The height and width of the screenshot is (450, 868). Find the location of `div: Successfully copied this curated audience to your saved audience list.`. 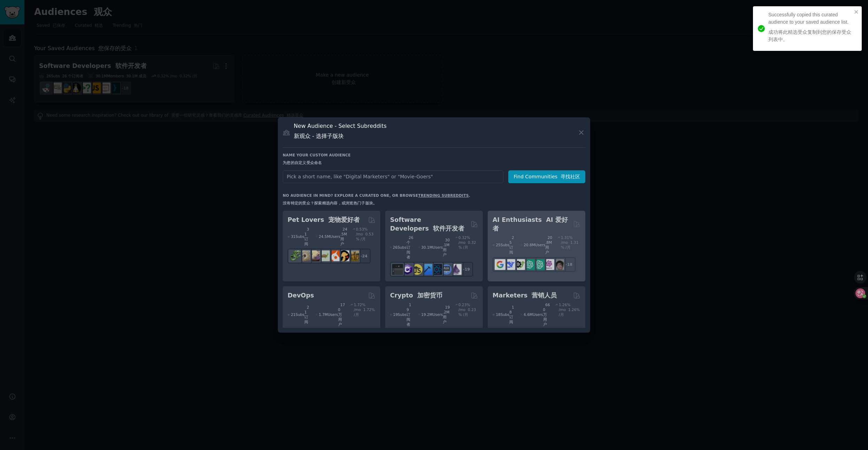

div: Successfully copied this curated audience to your saved audience list. is located at coordinates (810, 29).